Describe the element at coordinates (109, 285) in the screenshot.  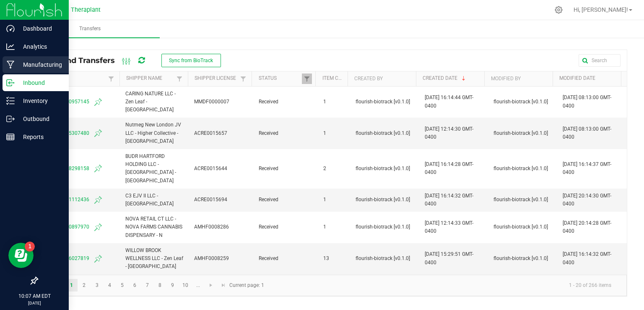
I see `a: Page 4` at that location.